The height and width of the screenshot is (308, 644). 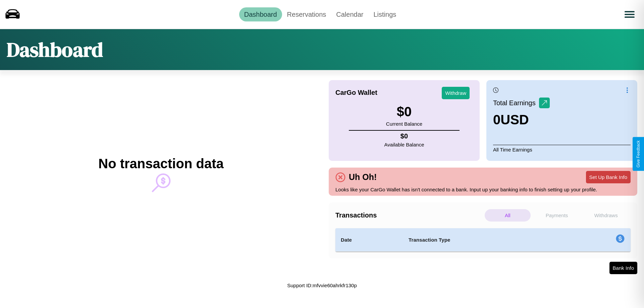 I want to click on button: Withdraw, so click(x=455, y=93).